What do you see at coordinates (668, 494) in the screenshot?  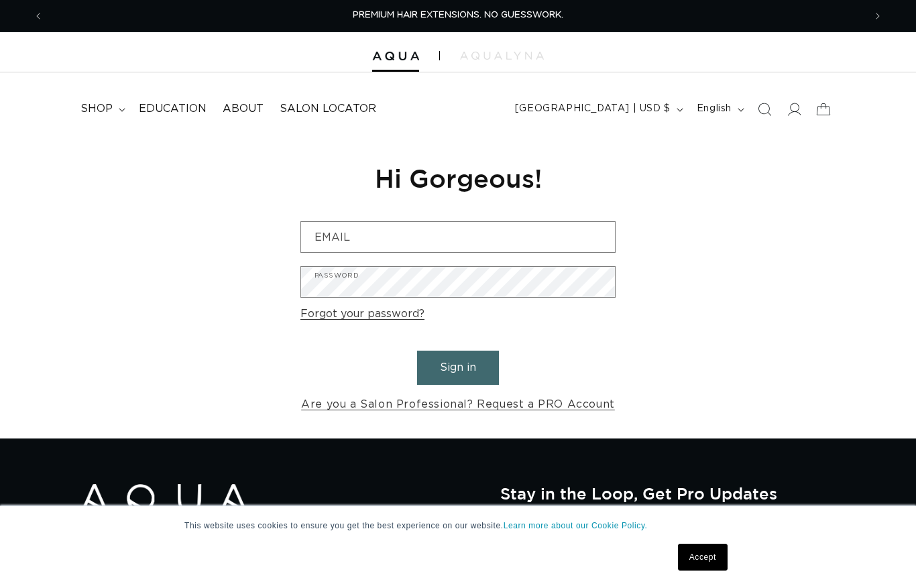 I see `h2: Stay in the Loop, Get Pro Updates` at bounding box center [668, 494].